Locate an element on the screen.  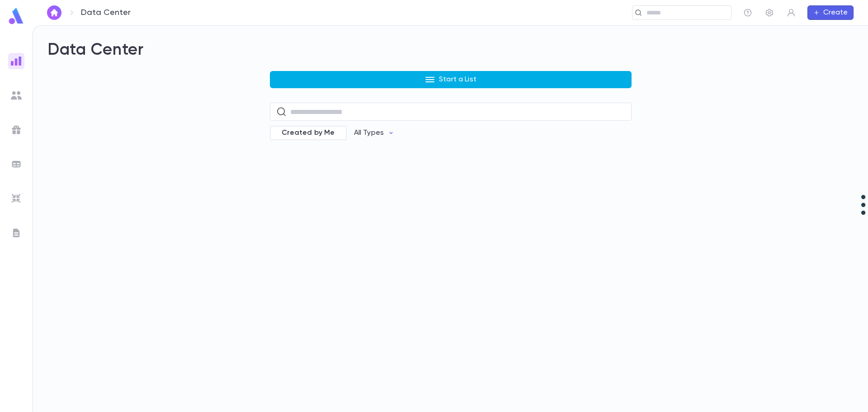
img: batches_grey.339ca447c9d9533ef1741baa751efc33.svg is located at coordinates (16, 164).